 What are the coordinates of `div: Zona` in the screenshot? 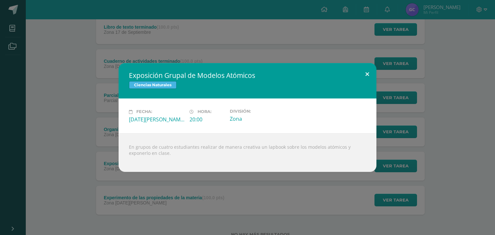 It's located at (258, 119).